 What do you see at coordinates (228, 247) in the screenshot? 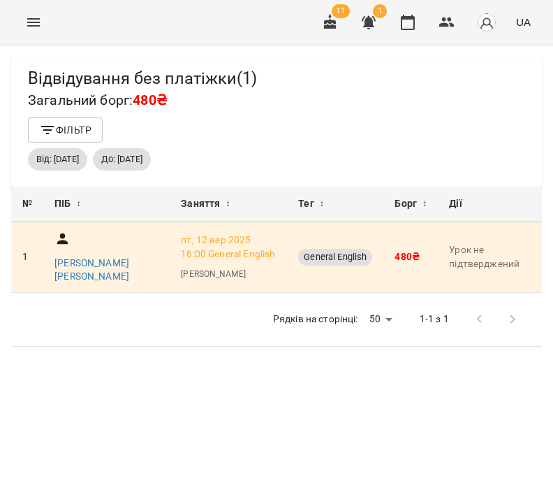
I see `p: пт, 12 вер 2025 16:00 General English` at bounding box center [228, 247].